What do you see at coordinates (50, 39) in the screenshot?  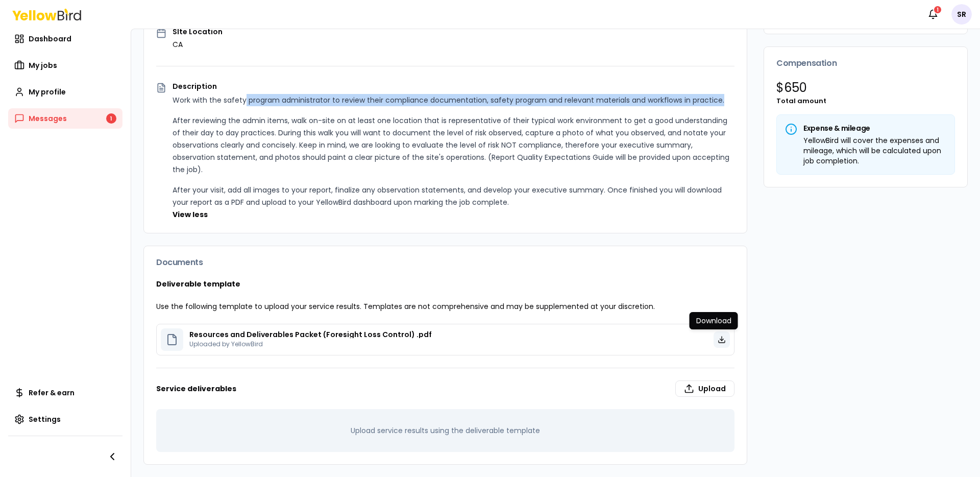 I see `span: Dashboard` at bounding box center [50, 39].